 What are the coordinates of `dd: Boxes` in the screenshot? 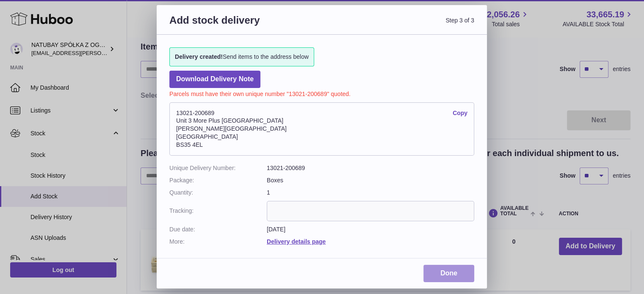 It's located at (370, 181).